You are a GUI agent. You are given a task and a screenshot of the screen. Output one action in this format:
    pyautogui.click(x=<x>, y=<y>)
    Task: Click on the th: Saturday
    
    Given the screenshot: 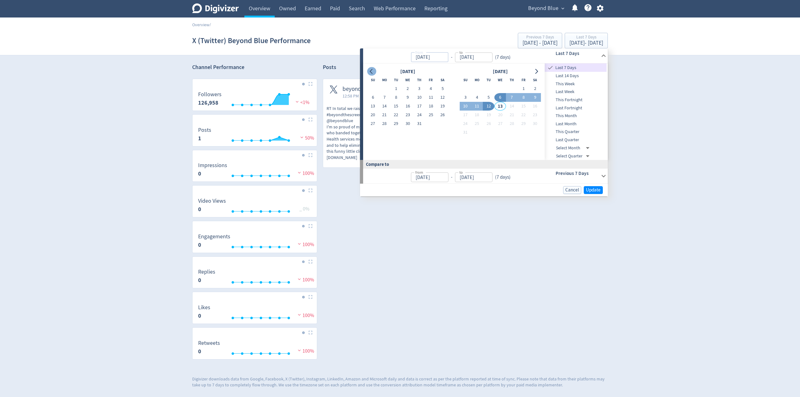 What is the action you would take?
    pyautogui.click(x=535, y=80)
    